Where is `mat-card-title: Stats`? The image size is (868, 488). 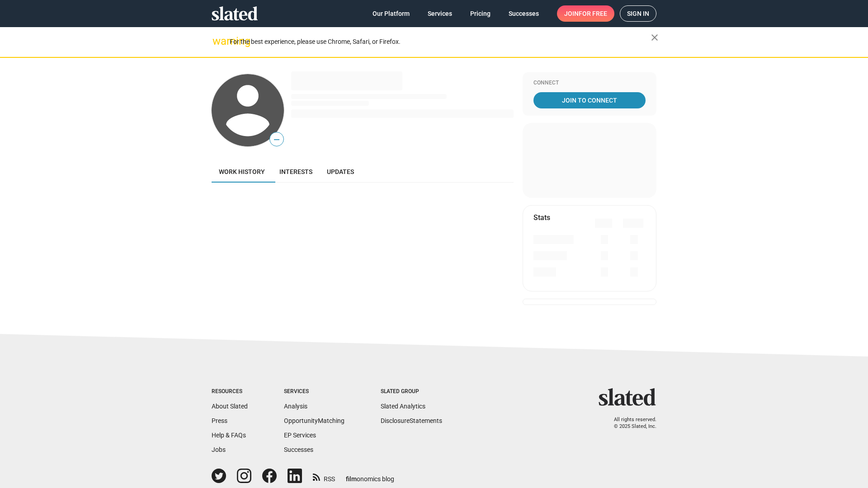
mat-card-title: Stats is located at coordinates (541, 217).